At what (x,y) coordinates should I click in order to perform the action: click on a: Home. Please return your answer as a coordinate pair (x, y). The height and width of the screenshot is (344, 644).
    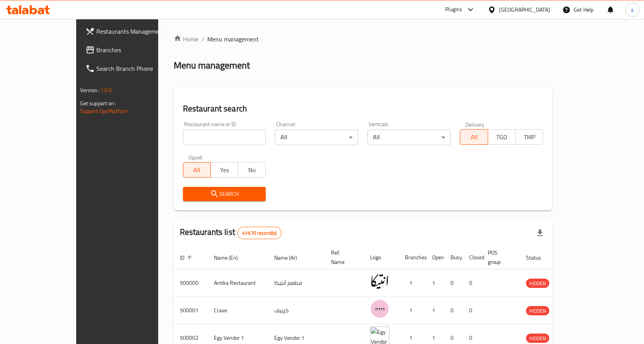
    Looking at the image, I should click on (186, 39).